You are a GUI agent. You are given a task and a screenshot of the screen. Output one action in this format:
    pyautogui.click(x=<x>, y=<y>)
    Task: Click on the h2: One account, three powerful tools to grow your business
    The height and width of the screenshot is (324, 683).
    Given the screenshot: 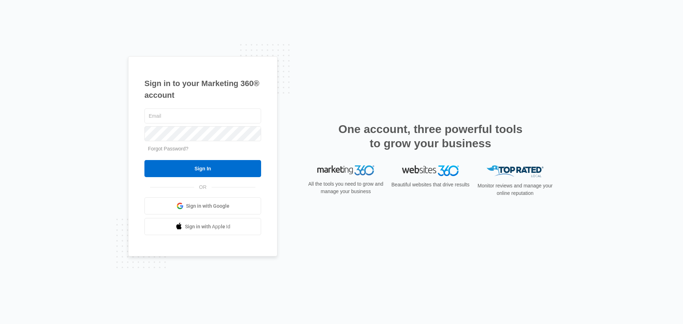 What is the action you would take?
    pyautogui.click(x=430, y=136)
    